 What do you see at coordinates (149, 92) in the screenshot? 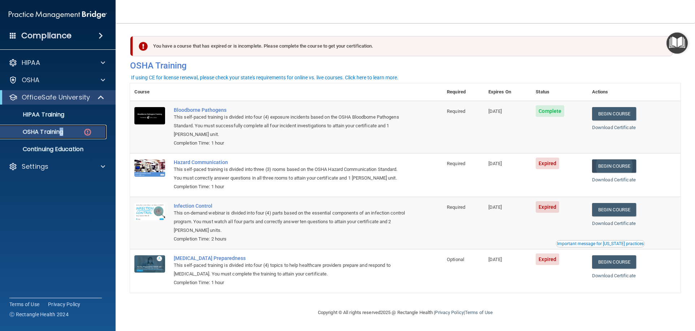
I see `th: Course` at bounding box center [149, 92].